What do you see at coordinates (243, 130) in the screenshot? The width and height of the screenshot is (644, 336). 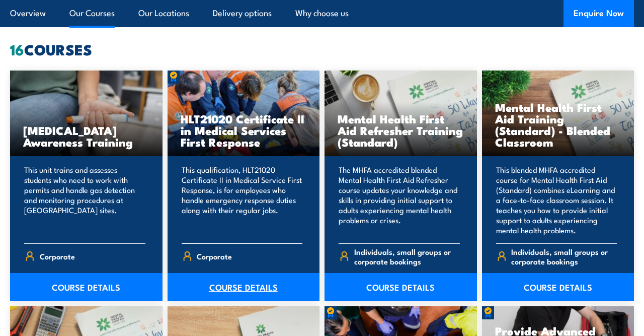 I see `h3: HLT21020 Certificate II in Medical Services First Response` at bounding box center [243, 130].